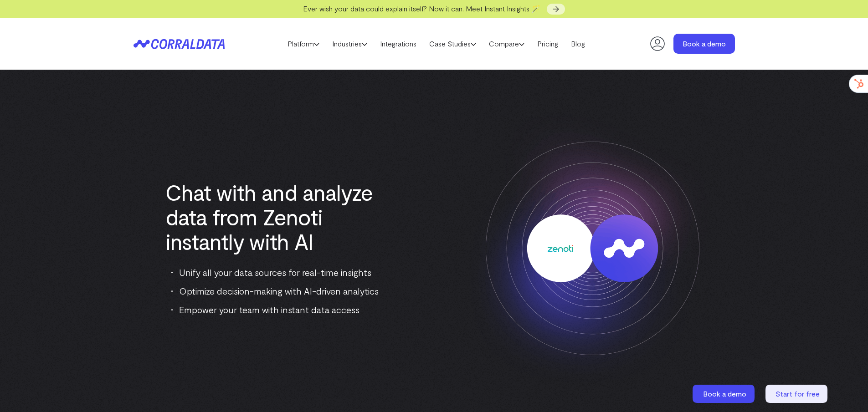 The height and width of the screenshot is (412, 868). Describe the element at coordinates (578, 43) in the screenshot. I see `a: Blog` at that location.